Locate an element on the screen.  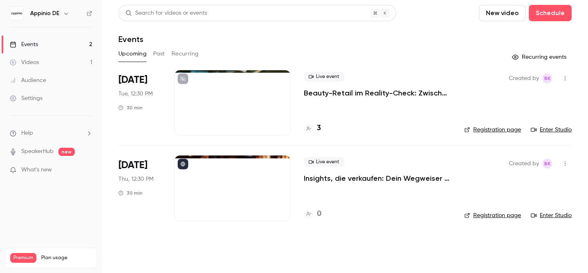
span: Thu, 12:30 PM is located at coordinates (136, 179).